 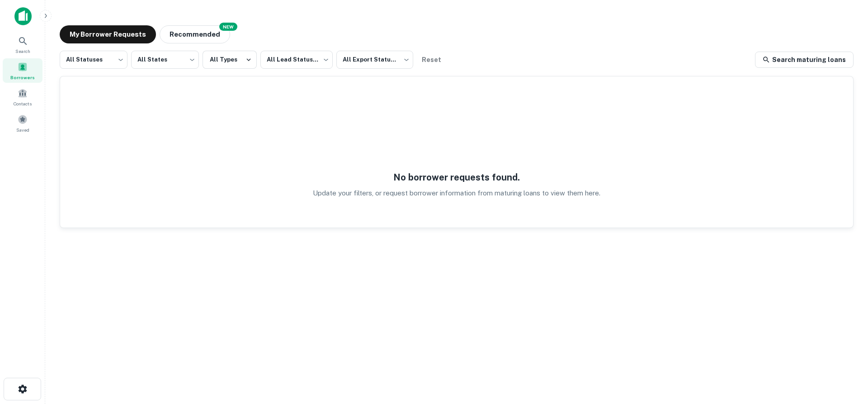 What do you see at coordinates (165, 59) in the screenshot?
I see `div: All States` at bounding box center [165, 59].